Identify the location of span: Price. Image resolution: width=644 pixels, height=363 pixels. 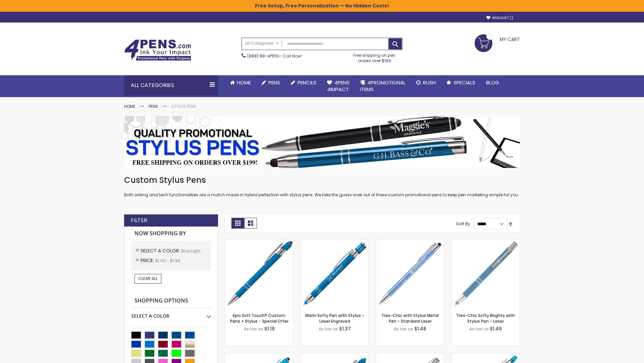
(148, 260).